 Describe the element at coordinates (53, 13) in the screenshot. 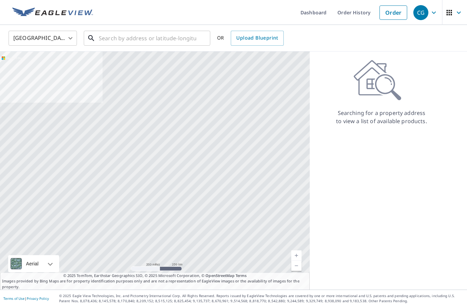

I see `img: EV Logo` at that location.